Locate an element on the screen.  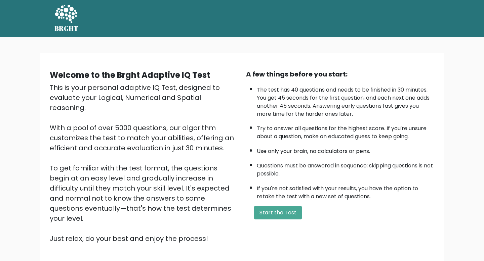
div: A few things before you start: is located at coordinates (340, 74).